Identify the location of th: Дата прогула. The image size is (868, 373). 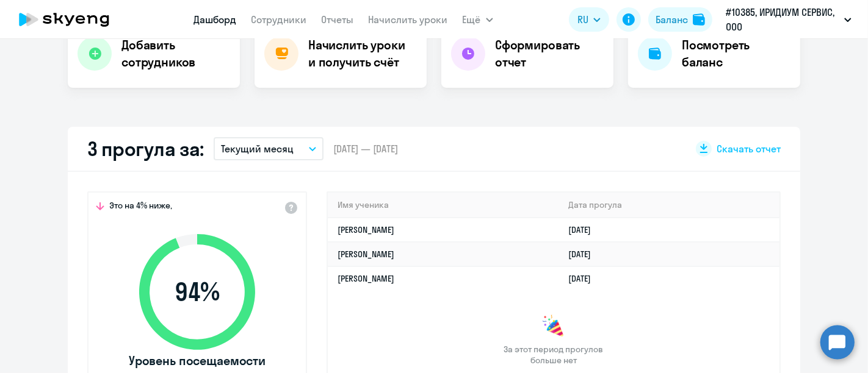
(669, 205).